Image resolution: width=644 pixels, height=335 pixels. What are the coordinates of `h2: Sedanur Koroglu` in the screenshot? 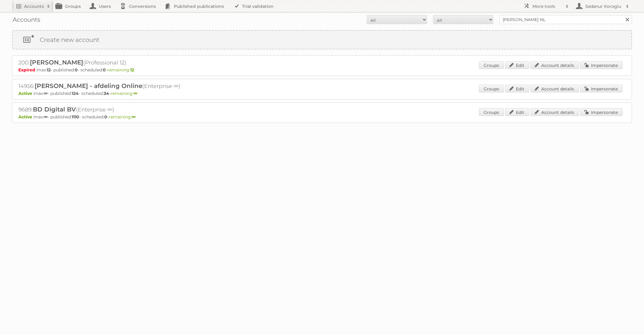 It's located at (604, 6).